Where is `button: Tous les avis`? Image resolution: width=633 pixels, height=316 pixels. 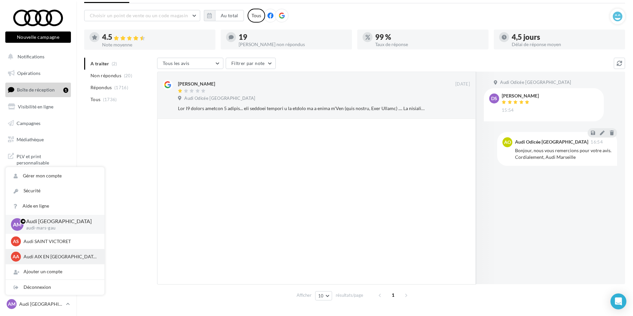
button: Tous les avis is located at coordinates (190, 63).